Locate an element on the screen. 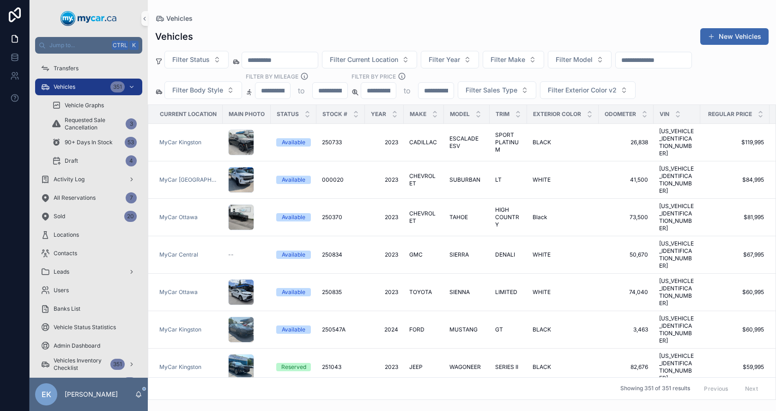  span: LT is located at coordinates (499, 180).